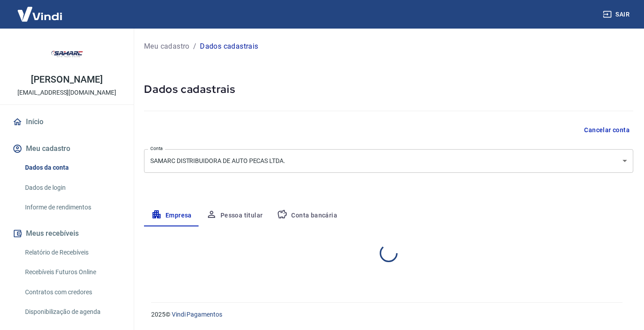  What do you see at coordinates (607, 130) in the screenshot?
I see `button: Cancelar conta` at bounding box center [607, 130].